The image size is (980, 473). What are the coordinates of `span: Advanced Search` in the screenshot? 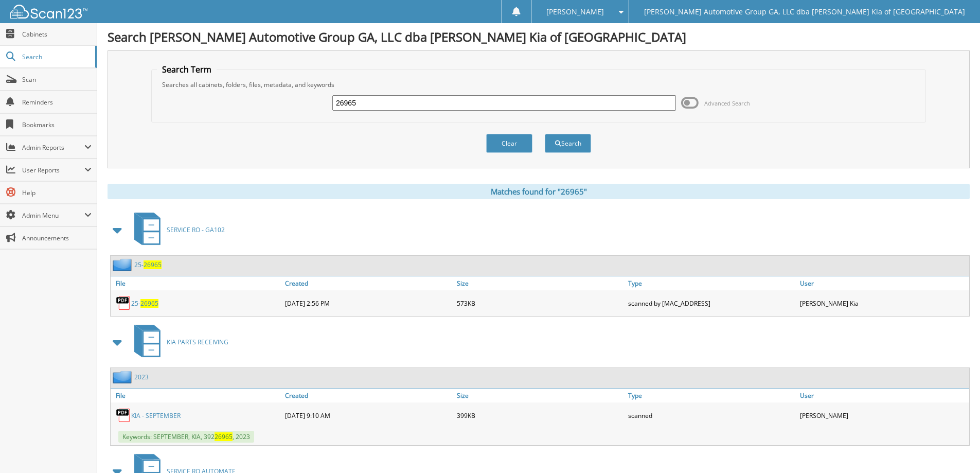 It's located at (727, 103).